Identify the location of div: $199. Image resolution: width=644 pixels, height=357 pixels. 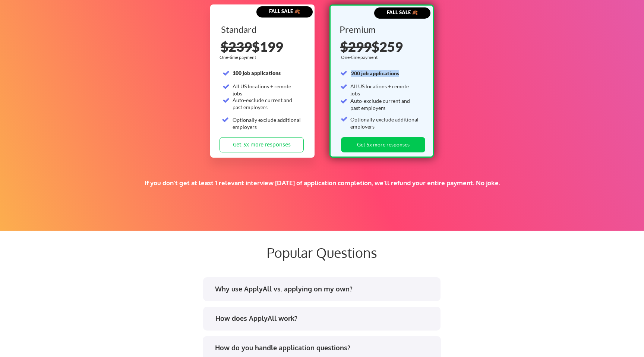
(263, 47).